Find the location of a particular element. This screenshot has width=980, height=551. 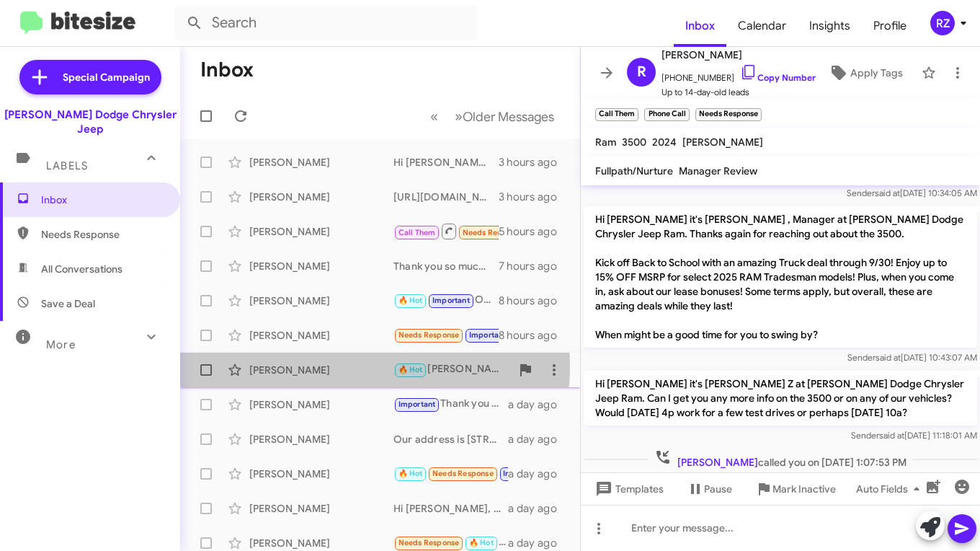

a: Profile is located at coordinates (890, 26).